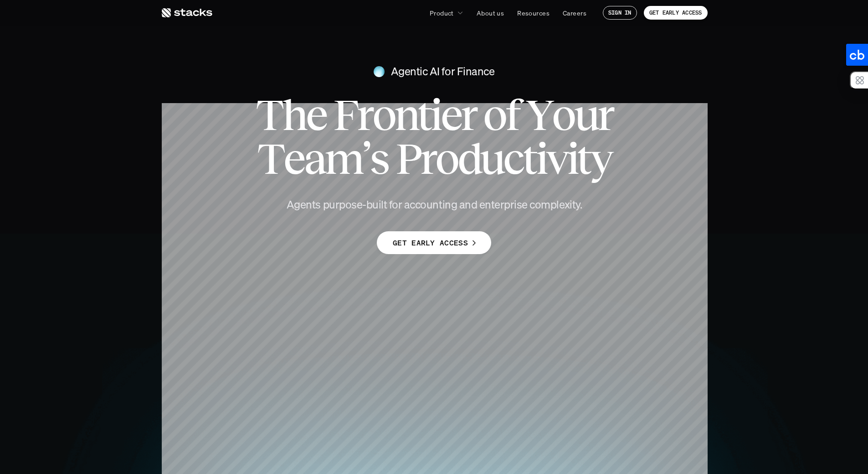 Image resolution: width=868 pixels, height=474 pixels. What do you see at coordinates (490, 13) in the screenshot?
I see `p: About us` at bounding box center [490, 13].